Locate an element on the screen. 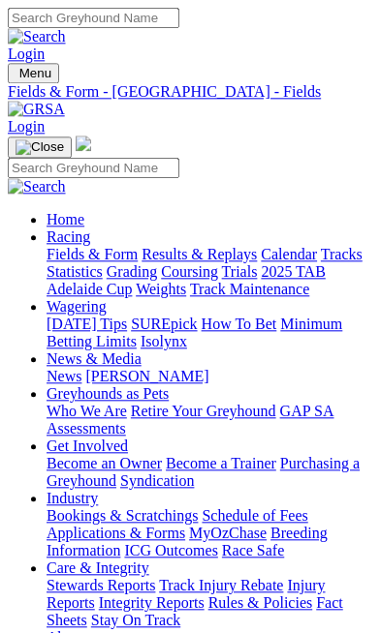 This screenshot has width=381, height=633. a: Retire Your Greyhound is located at coordinates (203, 411).